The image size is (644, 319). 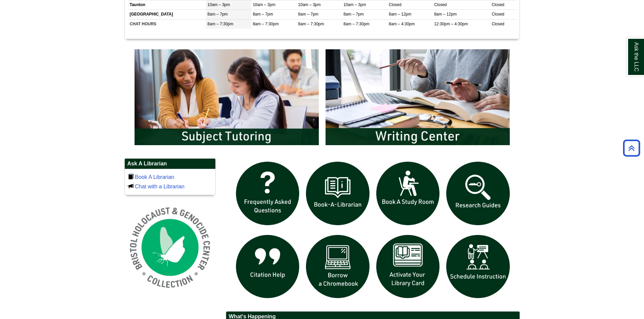 I want to click on img: activate Library Card icon links to form to activate student ID into library card, so click(x=408, y=267).